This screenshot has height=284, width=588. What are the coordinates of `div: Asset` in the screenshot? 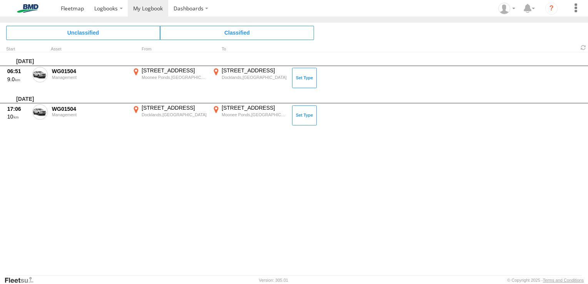 It's located at (89, 49).